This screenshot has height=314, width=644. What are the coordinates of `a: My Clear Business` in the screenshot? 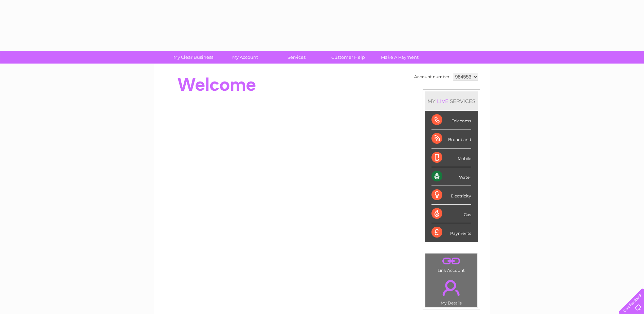 It's located at (193, 57).